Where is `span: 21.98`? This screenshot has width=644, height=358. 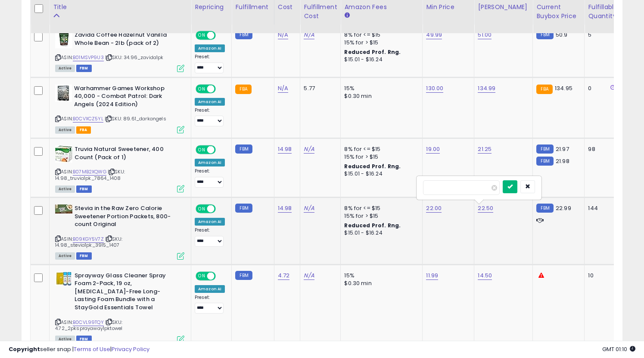
span: 21.98 is located at coordinates (563, 161).